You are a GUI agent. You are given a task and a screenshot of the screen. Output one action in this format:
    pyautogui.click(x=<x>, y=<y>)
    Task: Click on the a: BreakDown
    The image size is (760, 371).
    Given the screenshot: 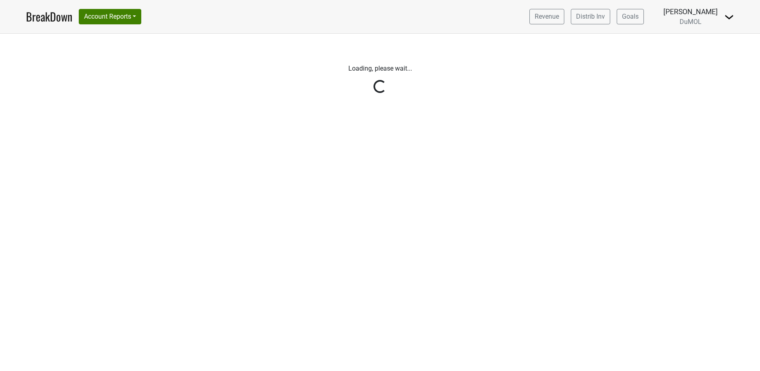 What is the action you would take?
    pyautogui.click(x=49, y=17)
    